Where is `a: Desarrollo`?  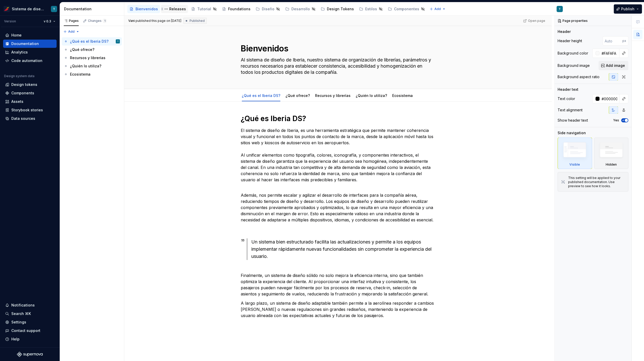 a: Desarrollo is located at coordinates (300, 9).